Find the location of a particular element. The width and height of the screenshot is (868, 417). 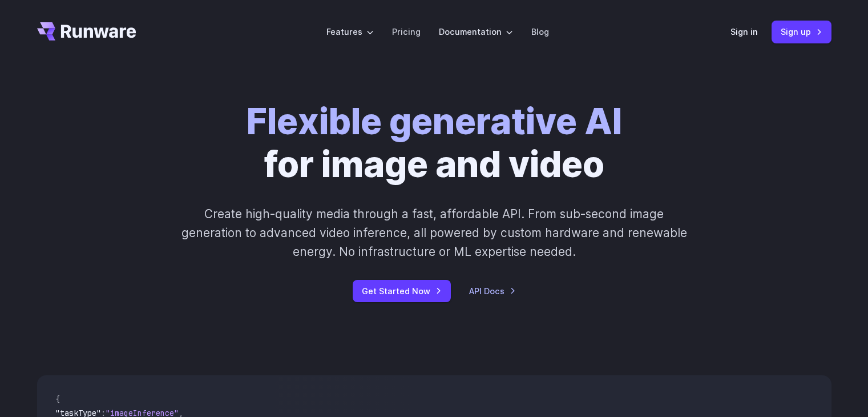

a: Sign up is located at coordinates (801, 32).